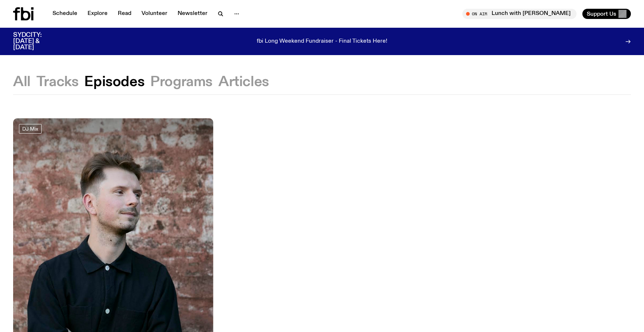  Describe the element at coordinates (22, 82) in the screenshot. I see `button: All` at that location.